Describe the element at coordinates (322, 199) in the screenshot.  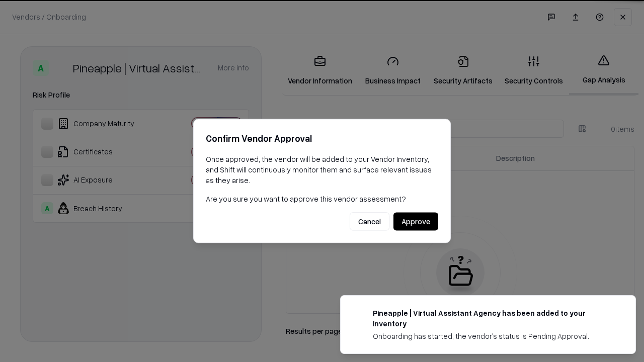
I see `p: Are you sure you want to approve this vendor assessment?` at that location.